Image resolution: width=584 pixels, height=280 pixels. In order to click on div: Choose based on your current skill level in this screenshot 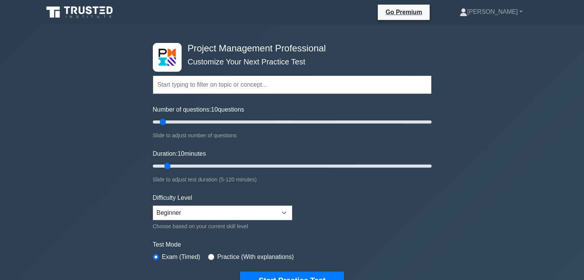, I will do `click(222, 227)`.